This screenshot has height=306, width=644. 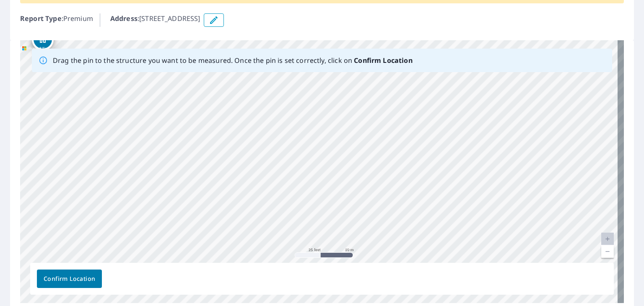 What do you see at coordinates (69, 279) in the screenshot?
I see `span: Confirm Location` at bounding box center [69, 279].